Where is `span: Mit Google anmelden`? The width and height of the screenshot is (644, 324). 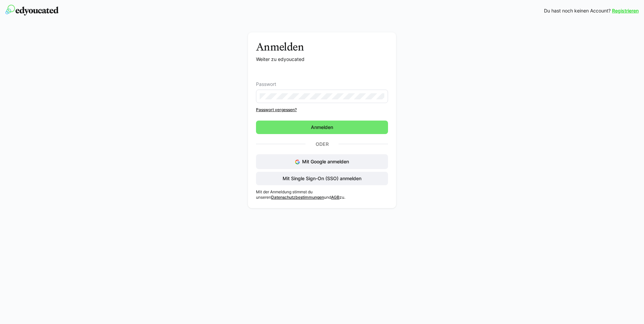 span: Mit Google anmelden is located at coordinates (325, 161).